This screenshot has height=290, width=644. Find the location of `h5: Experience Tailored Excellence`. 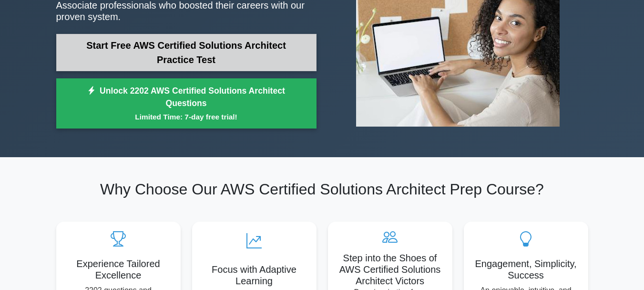

h5: Experience Tailored Excellence is located at coordinates (118, 269).